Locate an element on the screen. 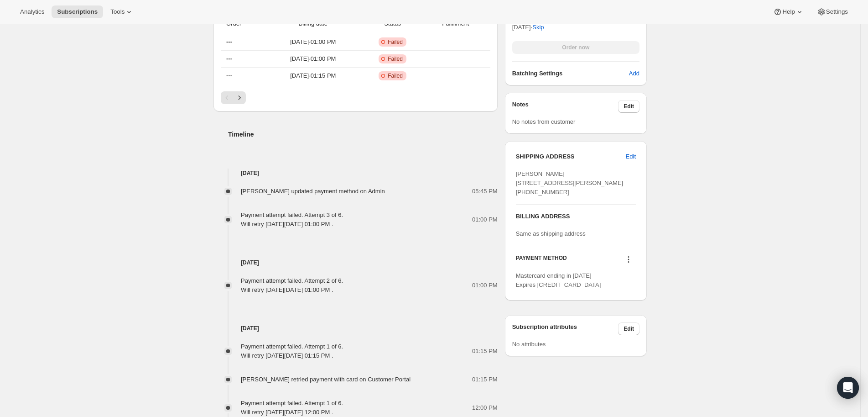  button: Tools is located at coordinates (122, 12).